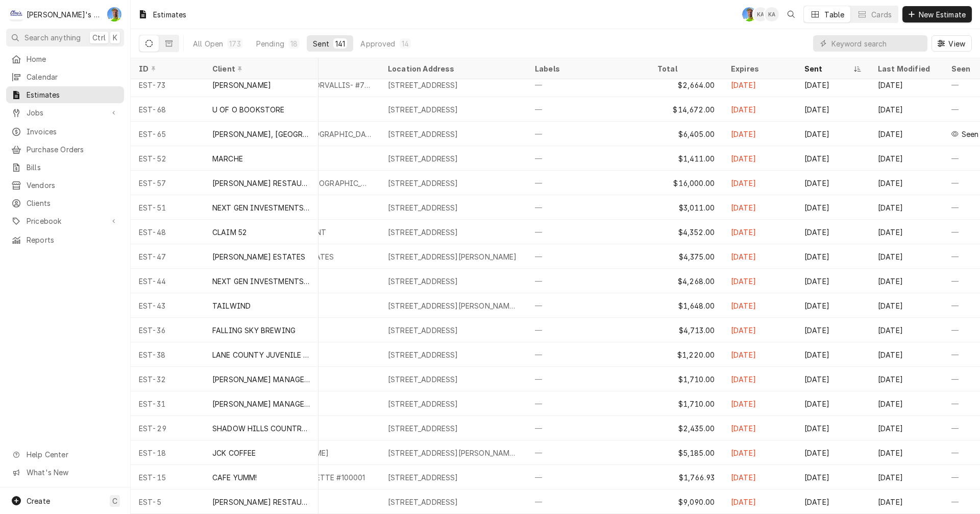  What do you see at coordinates (235, 477) in the screenshot?
I see `div: CAFE YUMM!` at bounding box center [235, 477].